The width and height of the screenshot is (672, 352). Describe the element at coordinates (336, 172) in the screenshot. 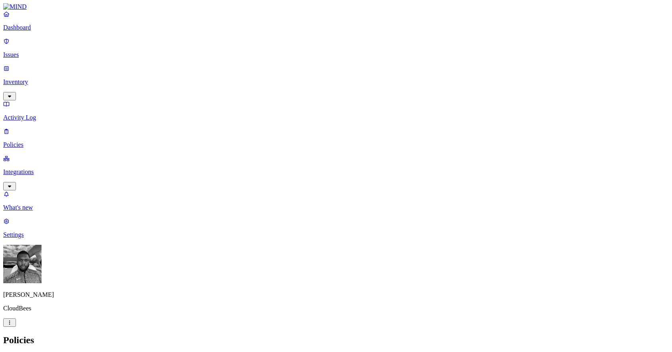

I see `p: Integrations` at that location.